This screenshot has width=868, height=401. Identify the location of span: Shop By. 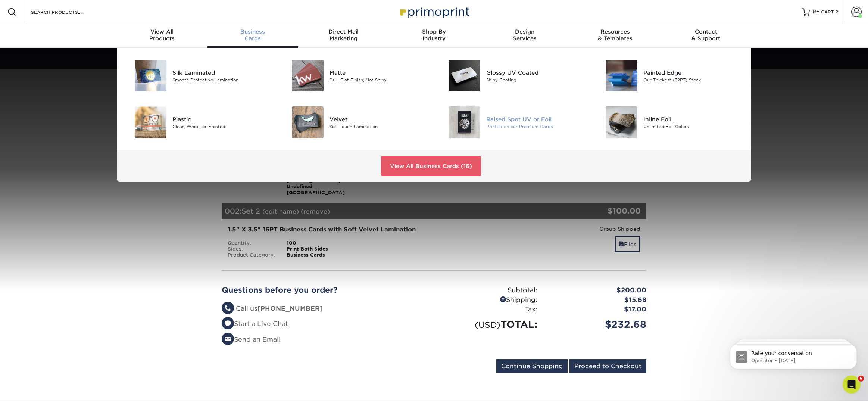
(434, 32).